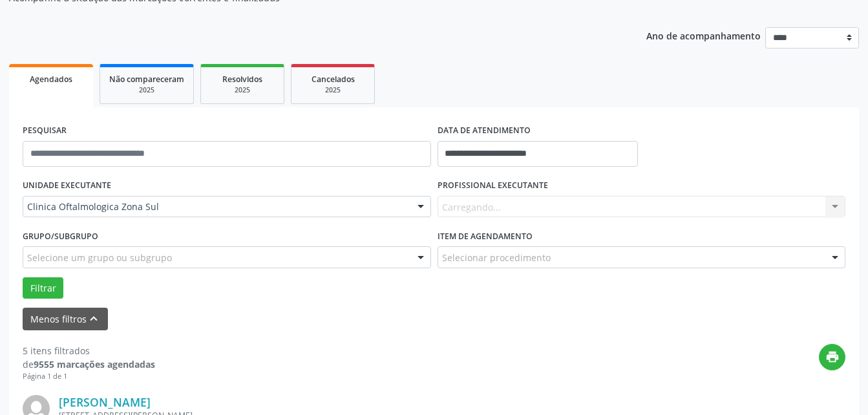 Image resolution: width=868 pixels, height=415 pixels. What do you see at coordinates (94, 319) in the screenshot?
I see `i: keyboard_arrow_up` at bounding box center [94, 319].